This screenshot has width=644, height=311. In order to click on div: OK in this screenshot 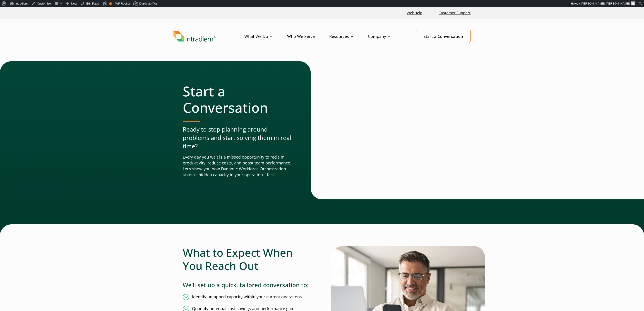, I will do `click(110, 4)`.